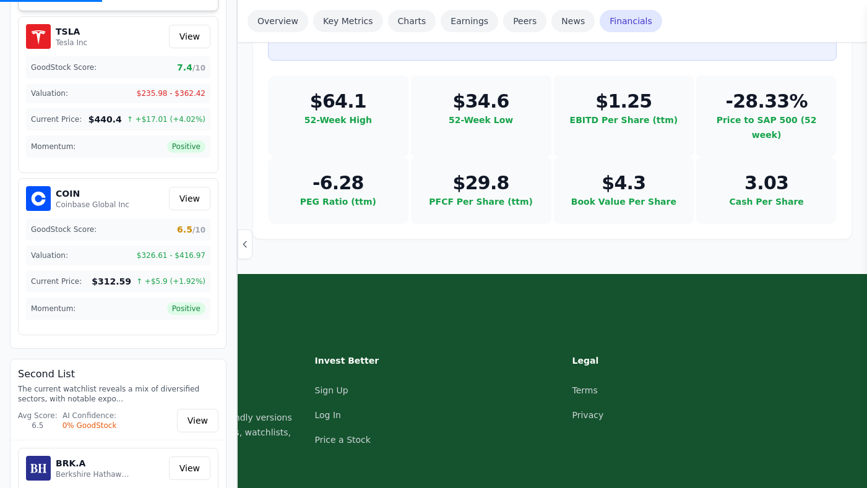 The width and height of the screenshot is (867, 488). I want to click on img: COIN, so click(38, 199).